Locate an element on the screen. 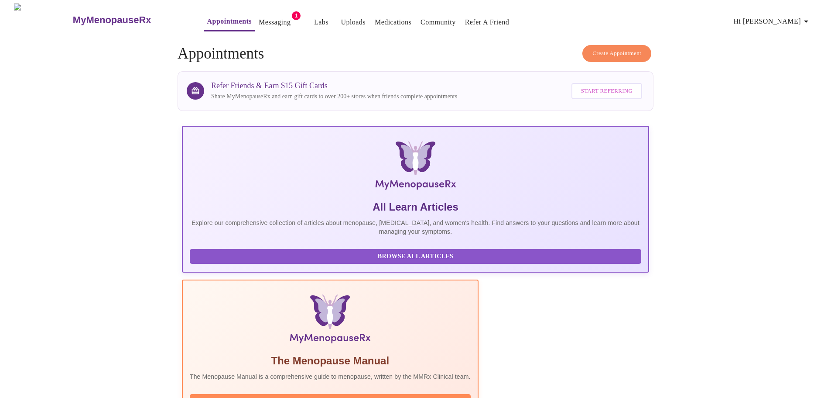 Image resolution: width=831 pixels, height=398 pixels. a: MyMenopauseRx is located at coordinates (129, 20).